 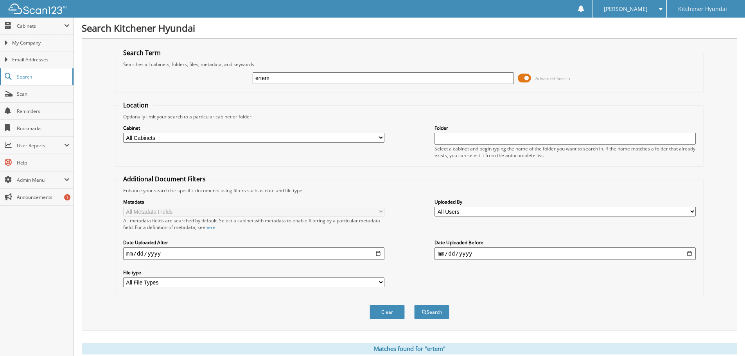 What do you see at coordinates (409, 64) in the screenshot?
I see `div: Searches all cabinets, folders, files, metadata, and keywords` at bounding box center [409, 64].